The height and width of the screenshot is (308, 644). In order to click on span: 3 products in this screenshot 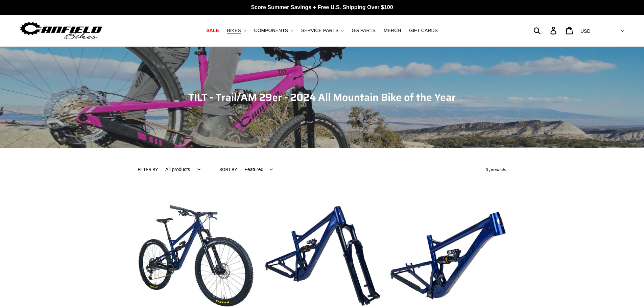, I will do `click(496, 170)`.